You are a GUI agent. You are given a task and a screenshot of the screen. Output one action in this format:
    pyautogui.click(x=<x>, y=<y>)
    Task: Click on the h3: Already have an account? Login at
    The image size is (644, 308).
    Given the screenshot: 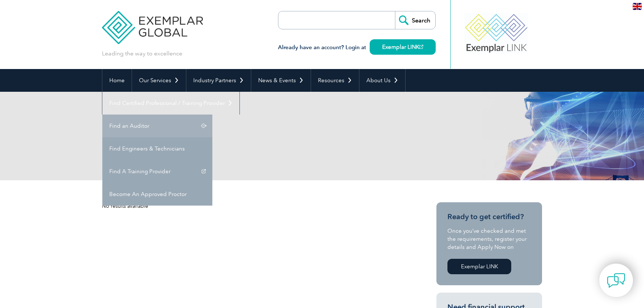 What is the action you would take?
    pyautogui.click(x=357, y=47)
    